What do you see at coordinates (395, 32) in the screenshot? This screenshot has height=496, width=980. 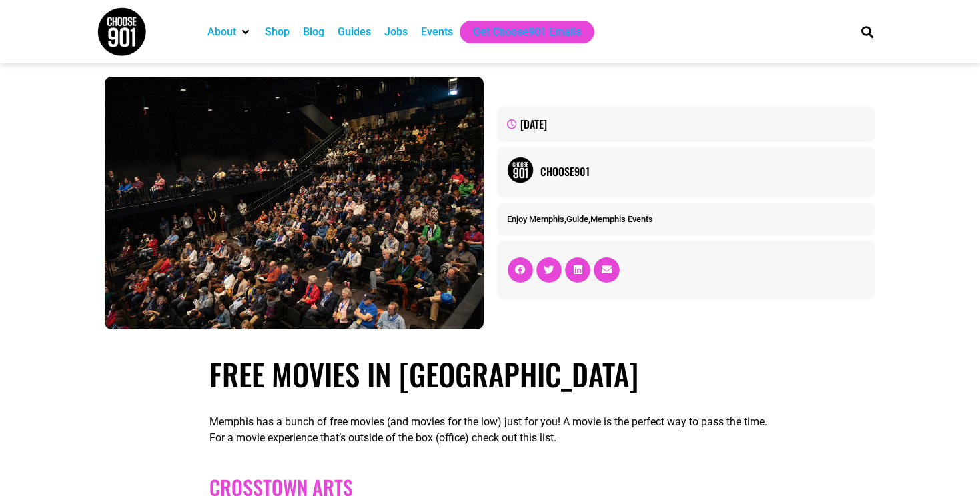 I see `div: Jobs` at bounding box center [395, 32].